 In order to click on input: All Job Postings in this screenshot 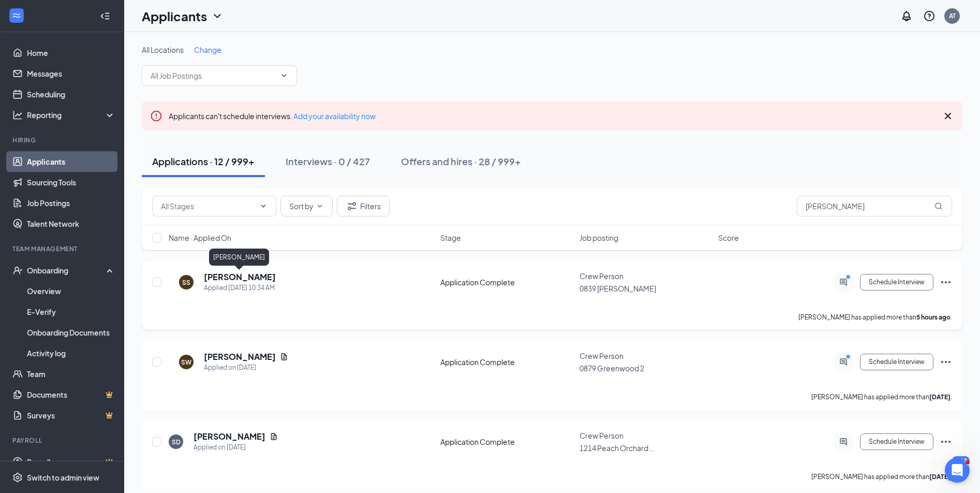, I will do `click(213, 76)`.